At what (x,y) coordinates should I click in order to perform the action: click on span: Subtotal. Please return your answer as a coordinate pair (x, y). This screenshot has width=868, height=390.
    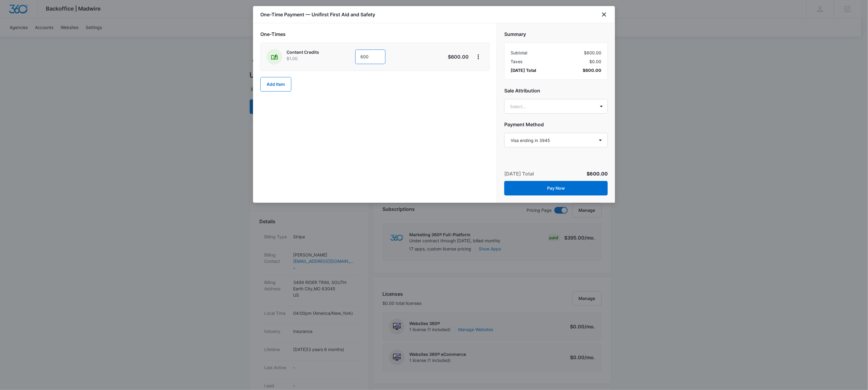
    Looking at the image, I should click on (519, 52).